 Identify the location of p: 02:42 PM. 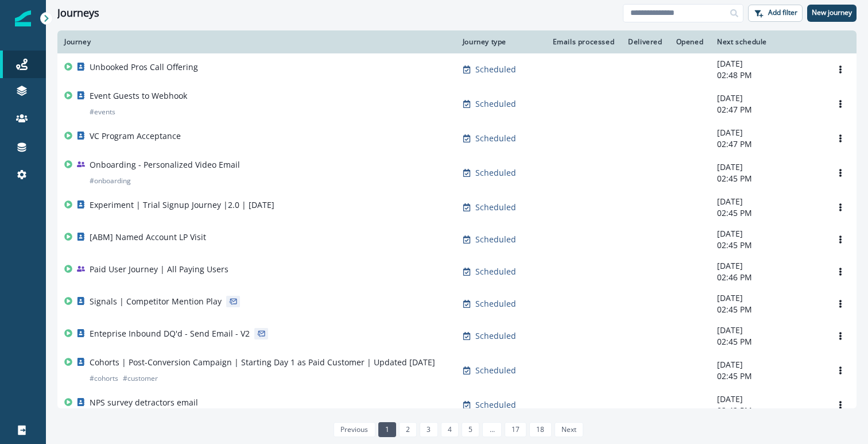
(767, 411).